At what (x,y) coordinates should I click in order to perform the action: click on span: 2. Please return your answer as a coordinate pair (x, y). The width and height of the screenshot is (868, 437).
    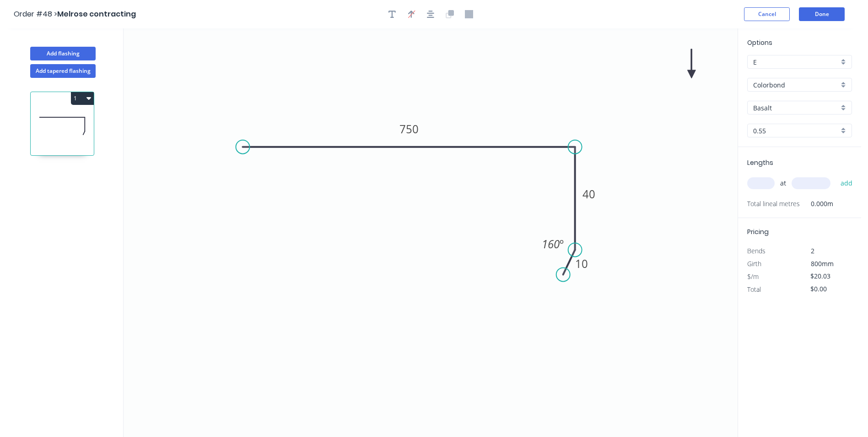
    Looking at the image, I should click on (813, 250).